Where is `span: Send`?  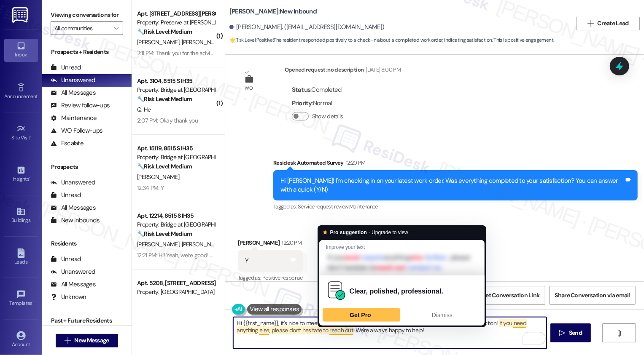 span: Send is located at coordinates (575, 333).